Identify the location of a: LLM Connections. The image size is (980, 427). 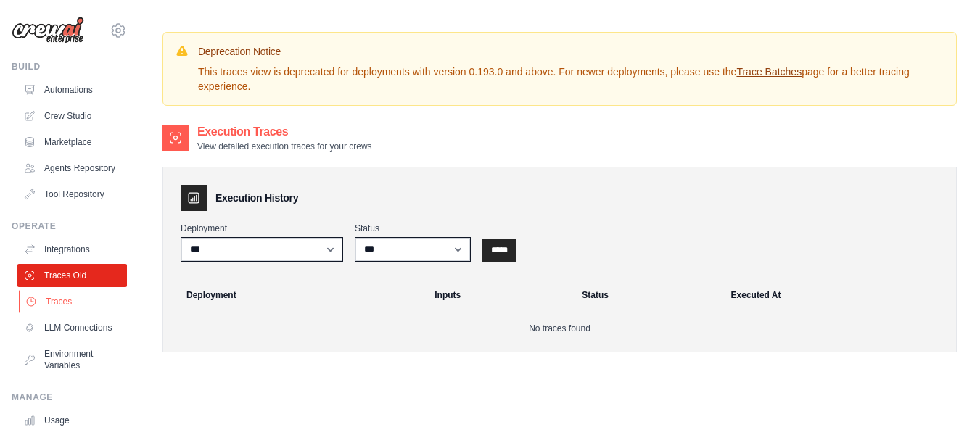
(72, 327).